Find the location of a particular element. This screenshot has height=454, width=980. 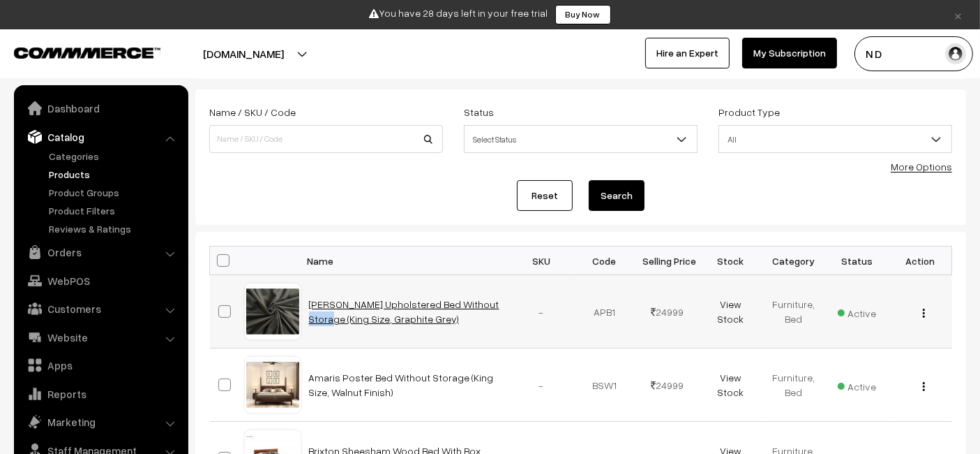

a: Reviews & Ratings is located at coordinates (114, 228).